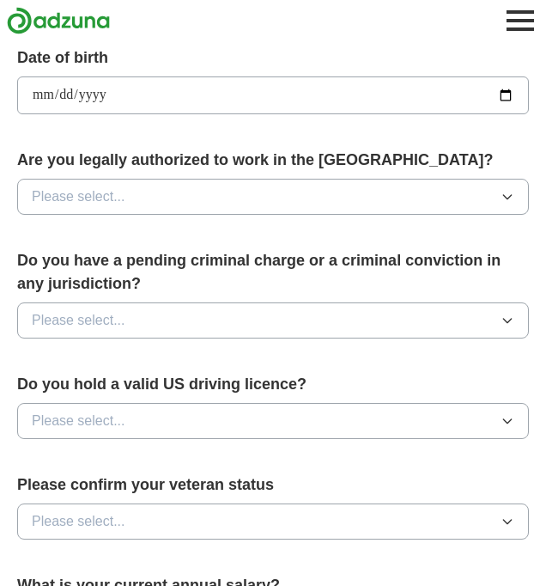 This screenshot has width=546, height=586. I want to click on label: Date of birth, so click(273, 58).